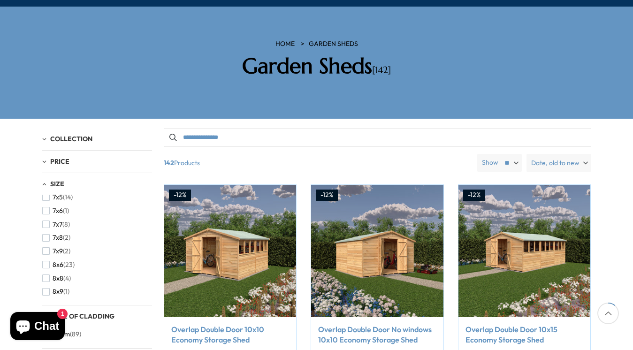  I want to click on button: 7x7, so click(56, 224).